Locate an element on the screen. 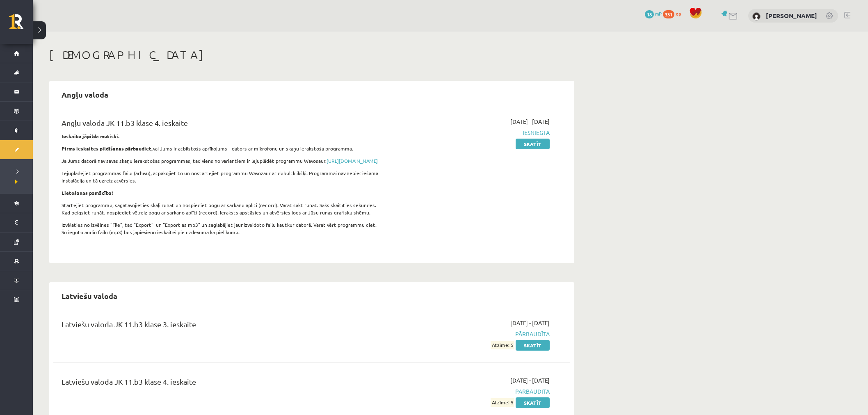 The width and height of the screenshot is (868, 415). p: Izvēlaties no izvēlnes "File", tad "Export" un "Export as mp3" un saglabājiet jaunizveidoto failu... is located at coordinates (222, 228).